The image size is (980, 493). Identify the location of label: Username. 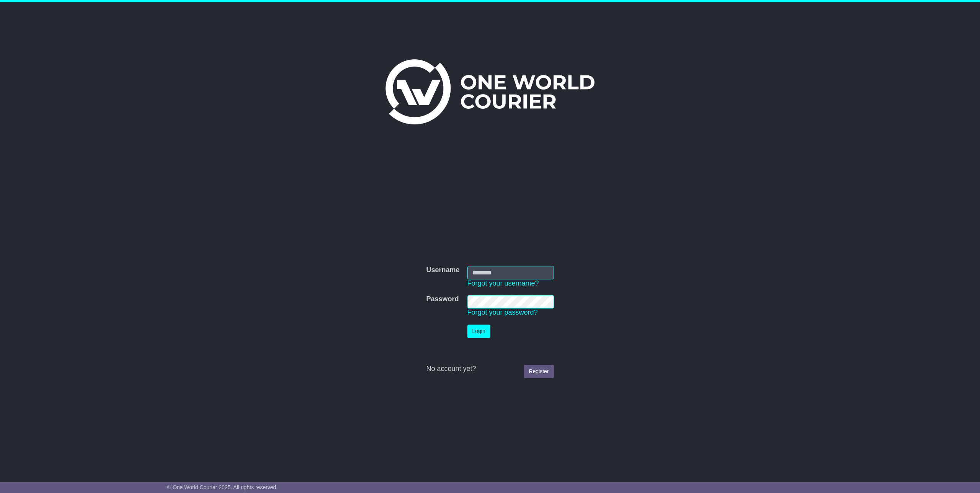
(442, 270).